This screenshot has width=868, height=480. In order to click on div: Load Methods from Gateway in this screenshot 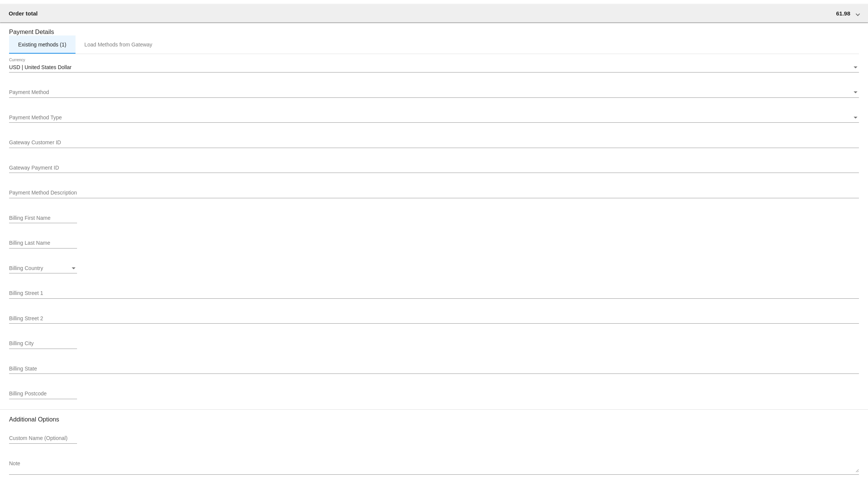, I will do `click(119, 44)`.